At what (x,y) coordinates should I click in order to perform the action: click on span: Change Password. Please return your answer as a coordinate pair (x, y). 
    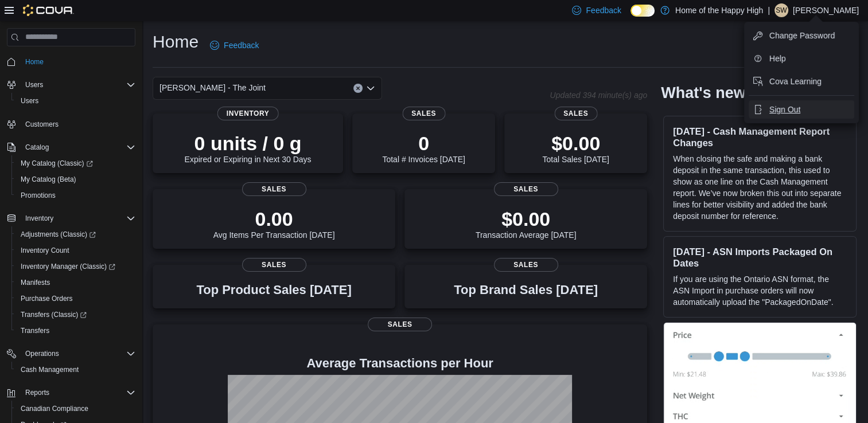
    Looking at the image, I should click on (802, 36).